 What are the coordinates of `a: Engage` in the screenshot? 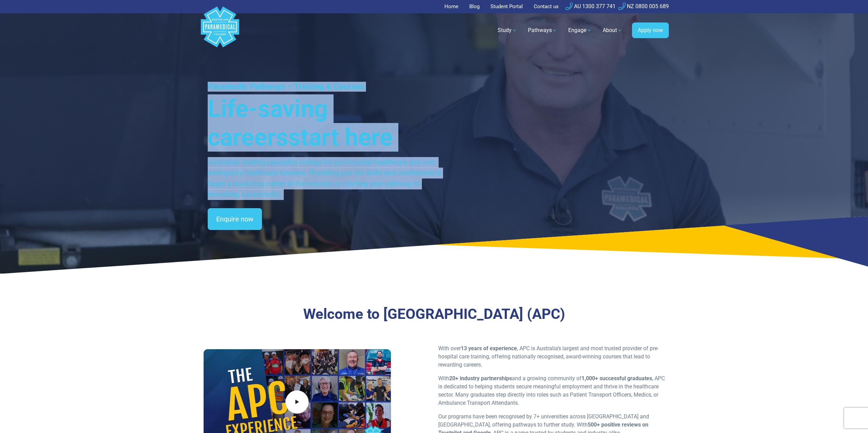 It's located at (580, 30).